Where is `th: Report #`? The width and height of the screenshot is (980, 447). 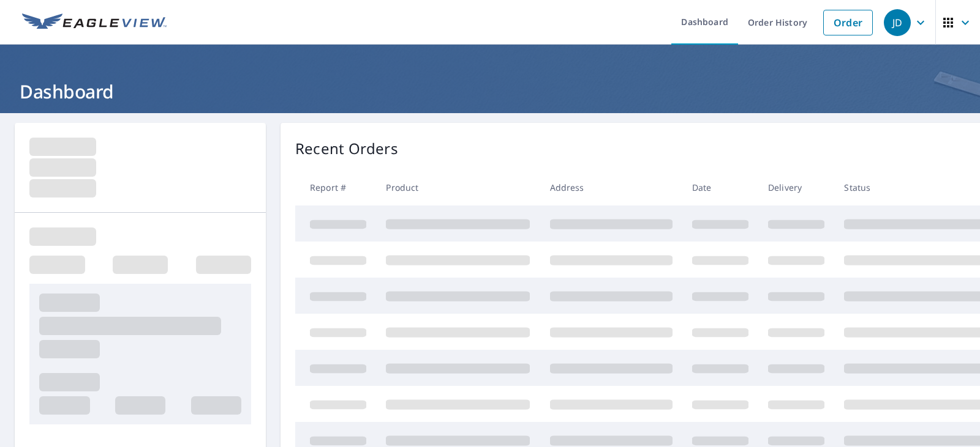 th: Report # is located at coordinates (335, 187).